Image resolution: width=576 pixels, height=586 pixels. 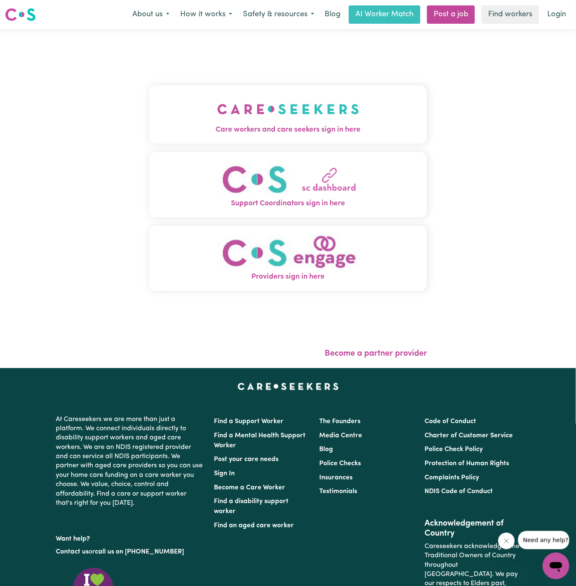 What do you see at coordinates (72, 552) in the screenshot?
I see `a: Contact us` at bounding box center [72, 552].